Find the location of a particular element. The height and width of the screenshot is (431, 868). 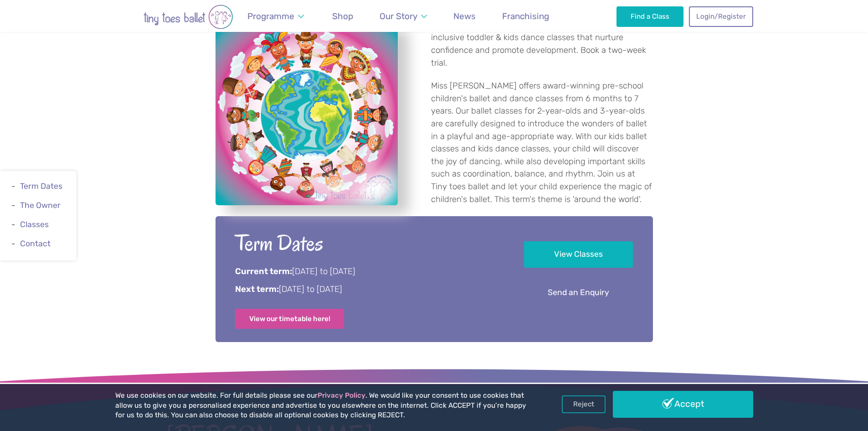

a: Find a Class is located at coordinates (650, 17).